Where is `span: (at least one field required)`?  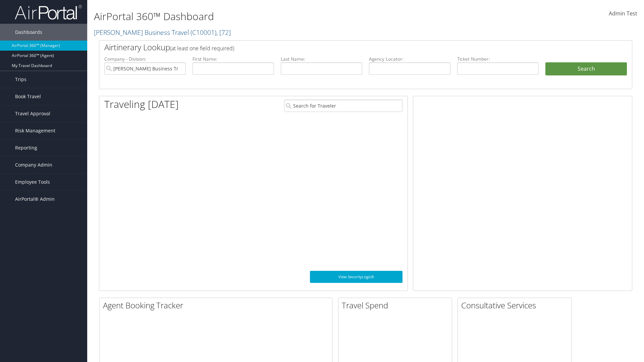 span: (at least one field required) is located at coordinates (202, 48).